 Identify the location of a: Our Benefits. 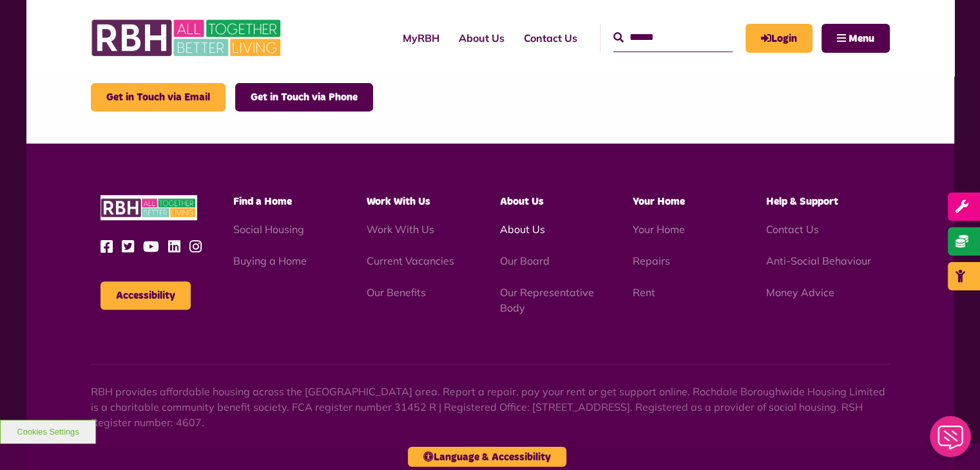
(396, 293).